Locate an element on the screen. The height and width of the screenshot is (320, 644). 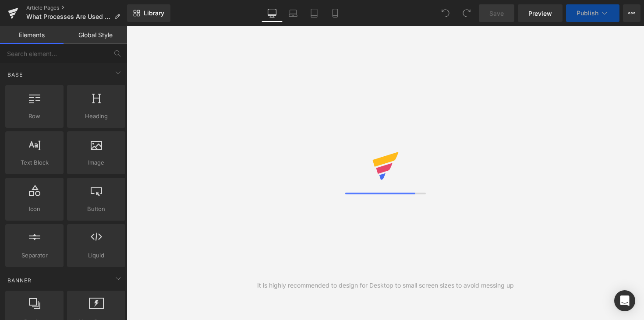
span: Base is located at coordinates (15, 75).